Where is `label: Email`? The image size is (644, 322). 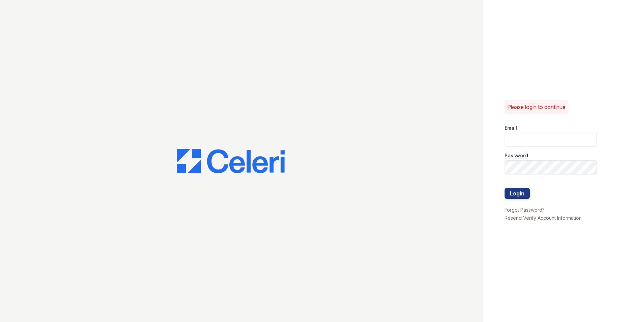
label: Email is located at coordinates (511, 128).